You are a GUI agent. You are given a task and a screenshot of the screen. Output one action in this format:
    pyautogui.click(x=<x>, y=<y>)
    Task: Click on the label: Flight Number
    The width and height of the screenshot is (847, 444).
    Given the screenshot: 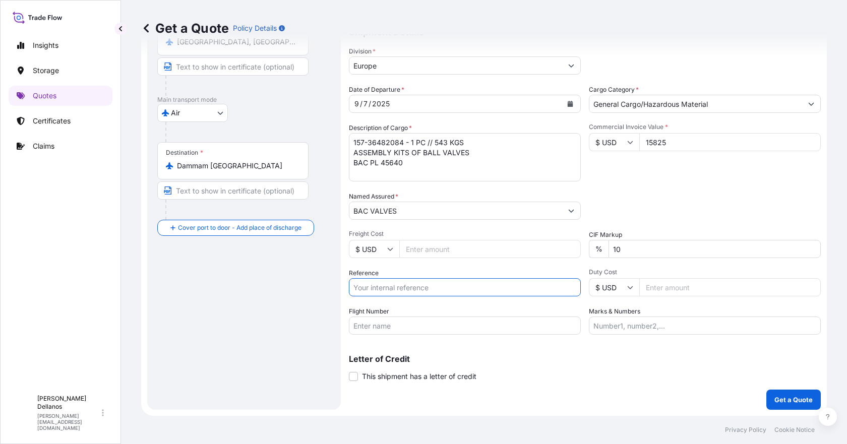 What is the action you would take?
    pyautogui.click(x=369, y=311)
    